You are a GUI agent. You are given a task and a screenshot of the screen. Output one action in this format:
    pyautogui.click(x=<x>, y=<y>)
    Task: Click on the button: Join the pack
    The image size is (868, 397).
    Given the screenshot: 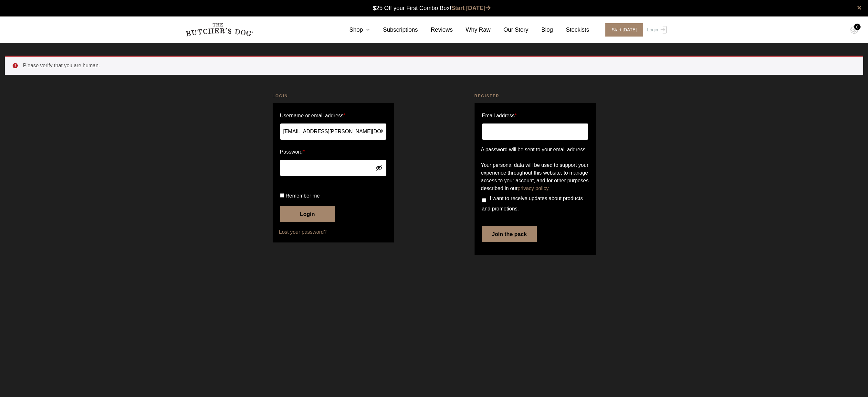 What is the action you would take?
    pyautogui.click(x=510, y=234)
    